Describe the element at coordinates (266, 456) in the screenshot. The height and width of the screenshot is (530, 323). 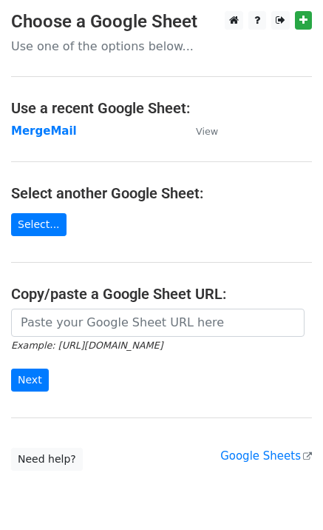
I see `a: Google Sheets` at that location.